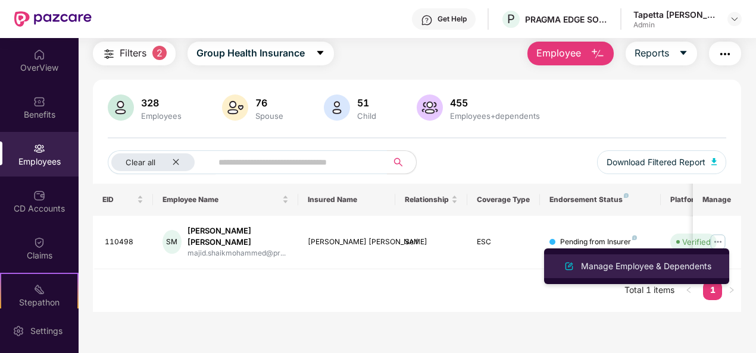  What do you see at coordinates (716, 200) in the screenshot?
I see `th: Manage` at bounding box center [716, 200].